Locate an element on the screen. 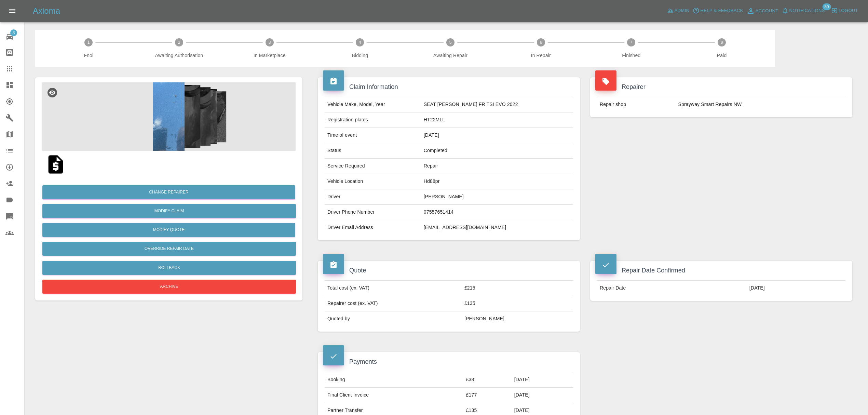 This screenshot has height=415, width=868. span: In Marketplace is located at coordinates (269, 56).